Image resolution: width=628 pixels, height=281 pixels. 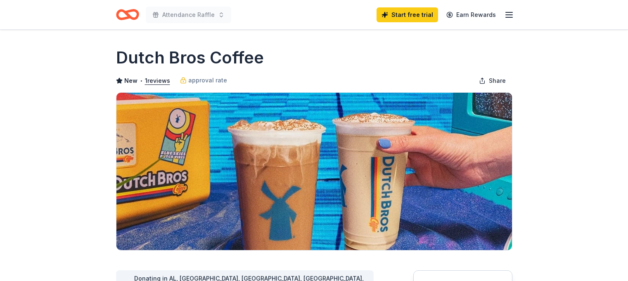 I want to click on a: Earn Rewards, so click(x=471, y=15).